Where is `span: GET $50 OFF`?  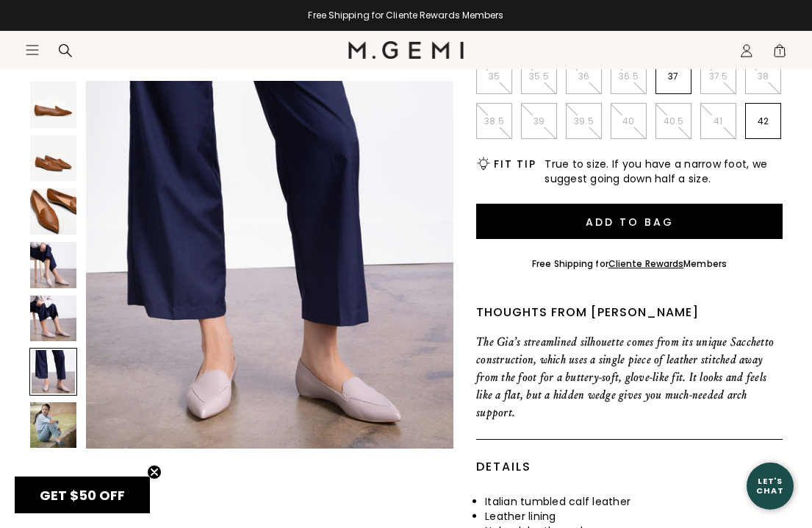 span: GET $50 OFF is located at coordinates (83, 495).